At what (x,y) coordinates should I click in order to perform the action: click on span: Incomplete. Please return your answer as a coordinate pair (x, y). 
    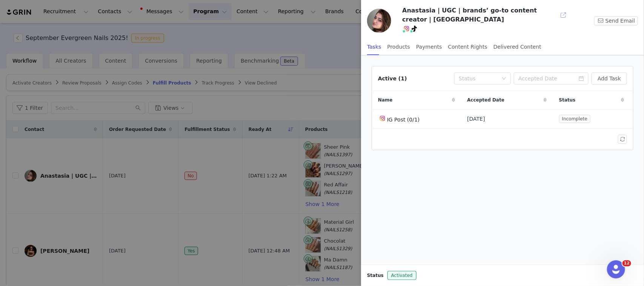
    Looking at the image, I should click on (575, 119).